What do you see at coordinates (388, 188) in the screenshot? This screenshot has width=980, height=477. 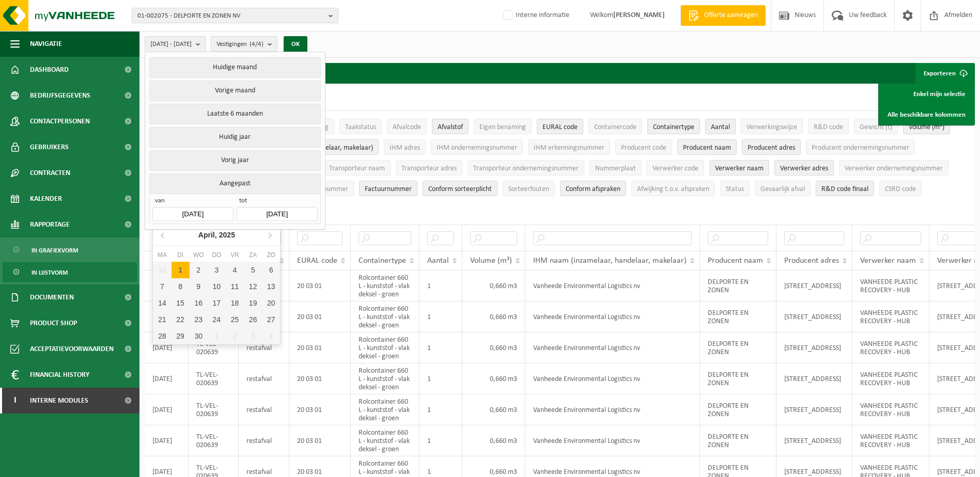 I see `button: FactuurnummerFactuurnummer: Activate to sort` at bounding box center [388, 188].